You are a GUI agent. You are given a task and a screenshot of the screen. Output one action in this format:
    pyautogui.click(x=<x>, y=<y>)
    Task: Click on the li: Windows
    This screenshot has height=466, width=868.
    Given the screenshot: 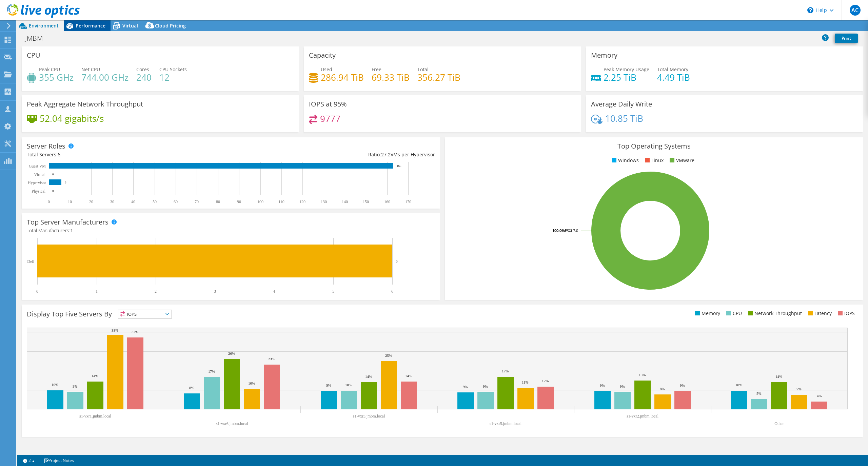 What is the action you would take?
    pyautogui.click(x=625, y=160)
    